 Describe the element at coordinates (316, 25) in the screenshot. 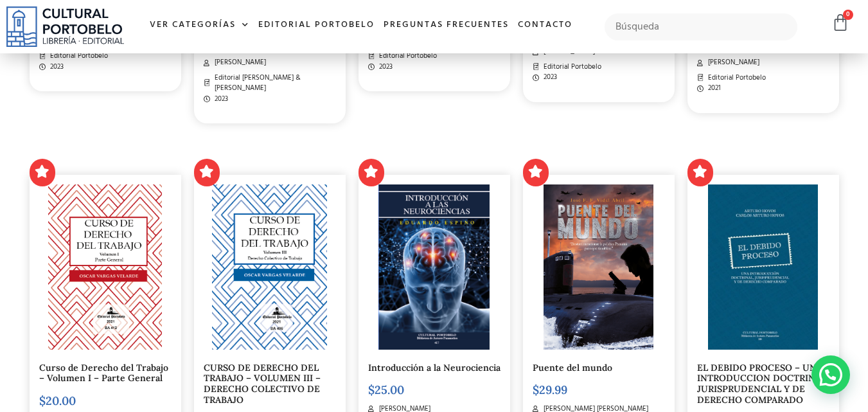

I see `a: Editorial Portobelo` at that location.